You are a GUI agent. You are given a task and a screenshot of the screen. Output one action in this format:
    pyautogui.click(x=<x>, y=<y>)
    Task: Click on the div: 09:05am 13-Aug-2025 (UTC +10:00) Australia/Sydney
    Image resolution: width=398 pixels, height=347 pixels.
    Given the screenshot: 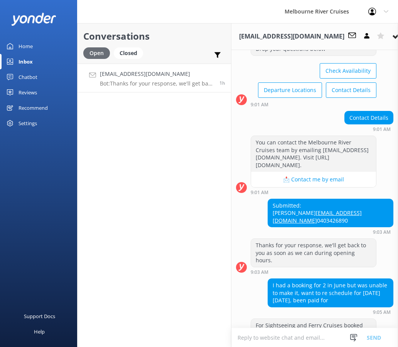 What is the action you would take?
    pyautogui.click(x=330, y=312)
    